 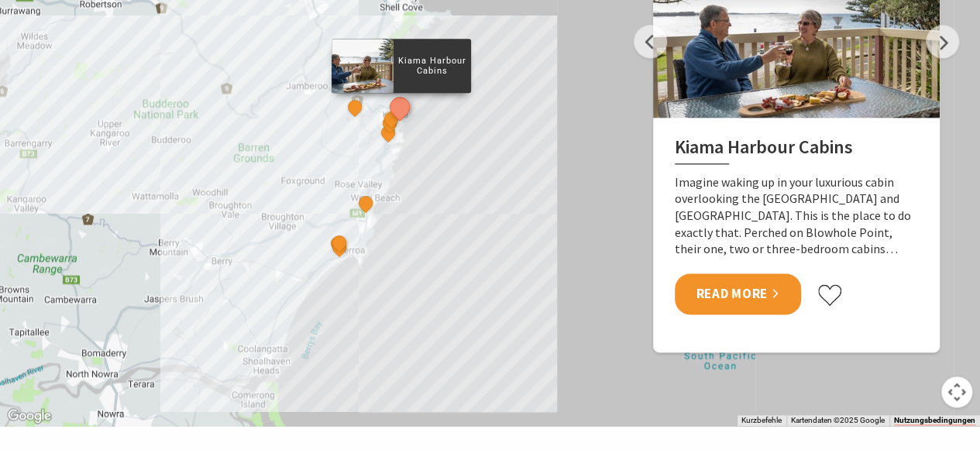 What do you see at coordinates (29, 416) in the screenshot?
I see `a: Dieses Gebiet in Google Maps öffnen (in neuem Fenster)` at bounding box center [29, 416].